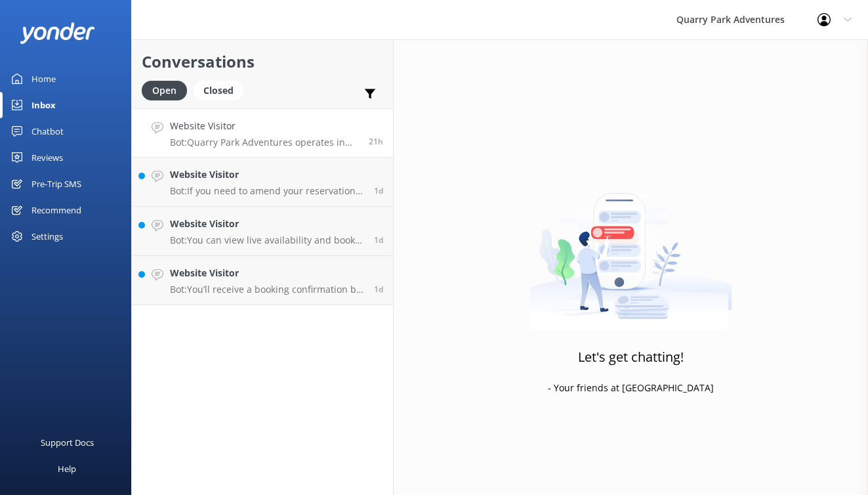  What do you see at coordinates (67, 469) in the screenshot?
I see `div: Help` at bounding box center [67, 469].